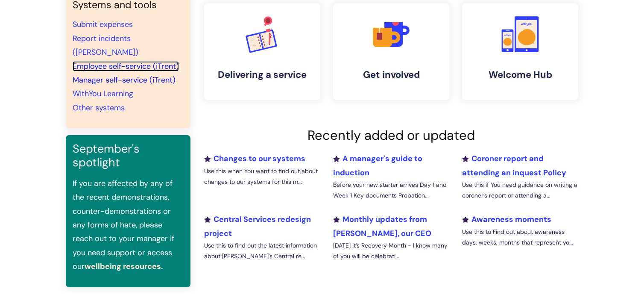 This screenshot has height=295, width=644. Describe the element at coordinates (520, 190) in the screenshot. I see `p: Use this if You need guidance on writing a coroner’s report or attending a...` at that location.